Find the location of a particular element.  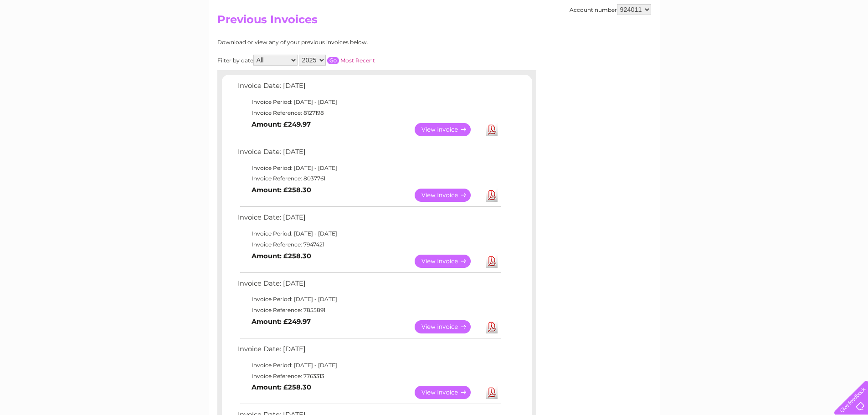

a: Most Recent is located at coordinates (358, 60).